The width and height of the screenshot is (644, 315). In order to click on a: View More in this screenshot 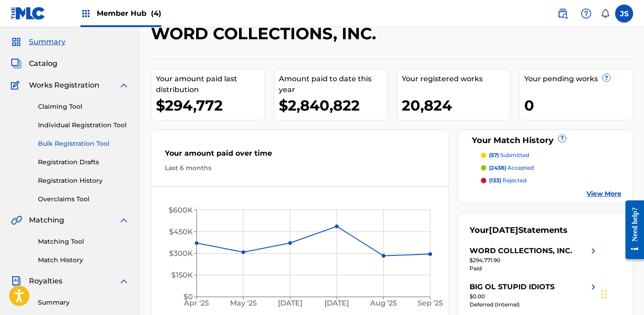, I will do `click(604, 193)`.